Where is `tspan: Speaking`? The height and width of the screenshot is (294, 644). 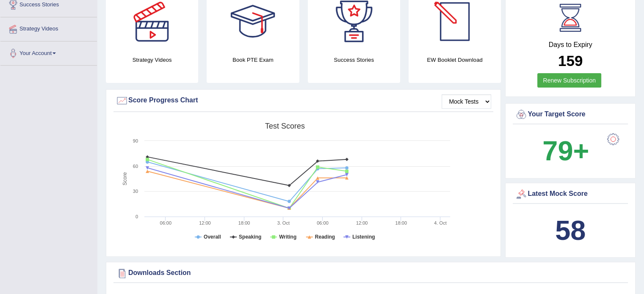 tspan: Speaking is located at coordinates (250, 237).